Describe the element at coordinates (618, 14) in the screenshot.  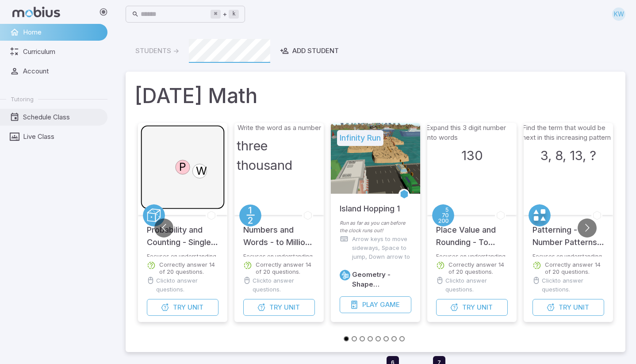
I see `div: KW` at that location.